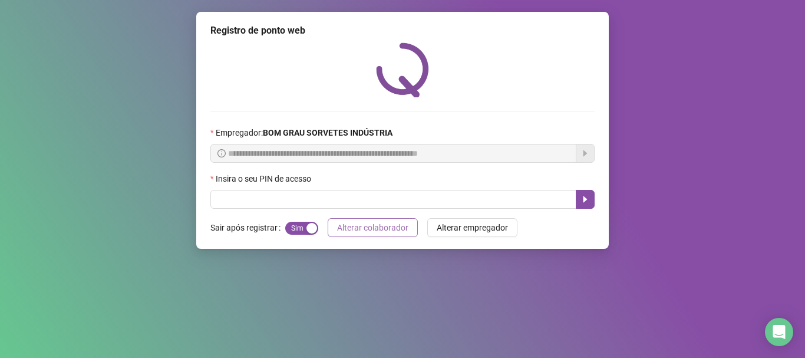 This screenshot has height=358, width=805. Describe the element at coordinates (372, 227) in the screenshot. I see `button: Alterar colaborador` at that location.